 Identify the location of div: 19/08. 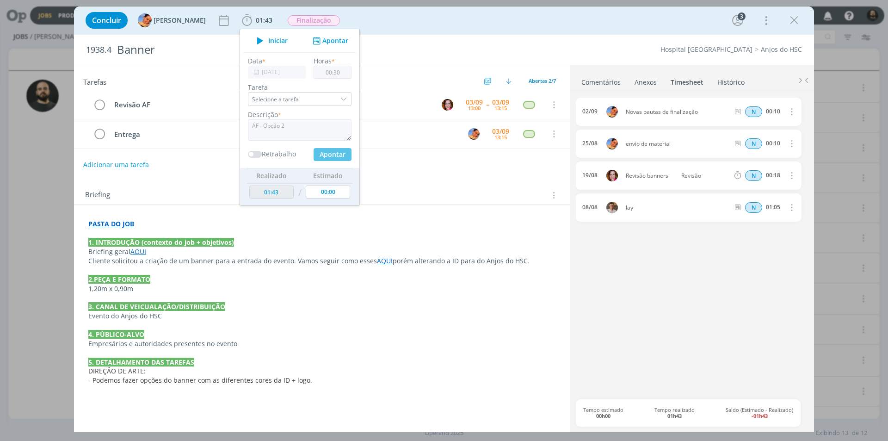
(590, 175).